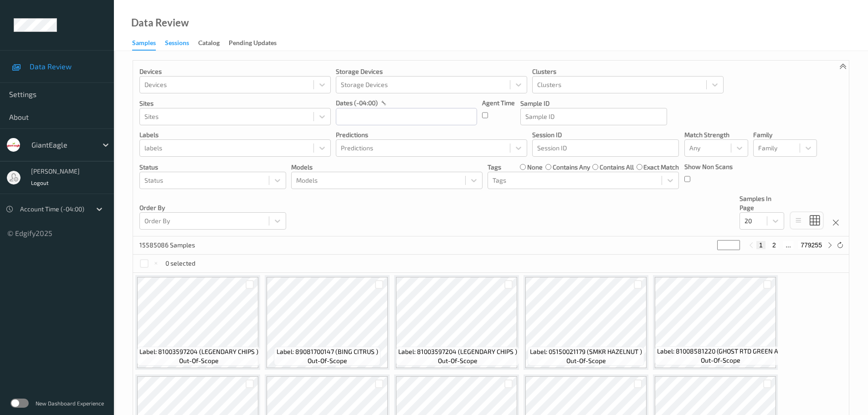  What do you see at coordinates (499, 103) in the screenshot?
I see `p: Agent Time` at bounding box center [499, 103].